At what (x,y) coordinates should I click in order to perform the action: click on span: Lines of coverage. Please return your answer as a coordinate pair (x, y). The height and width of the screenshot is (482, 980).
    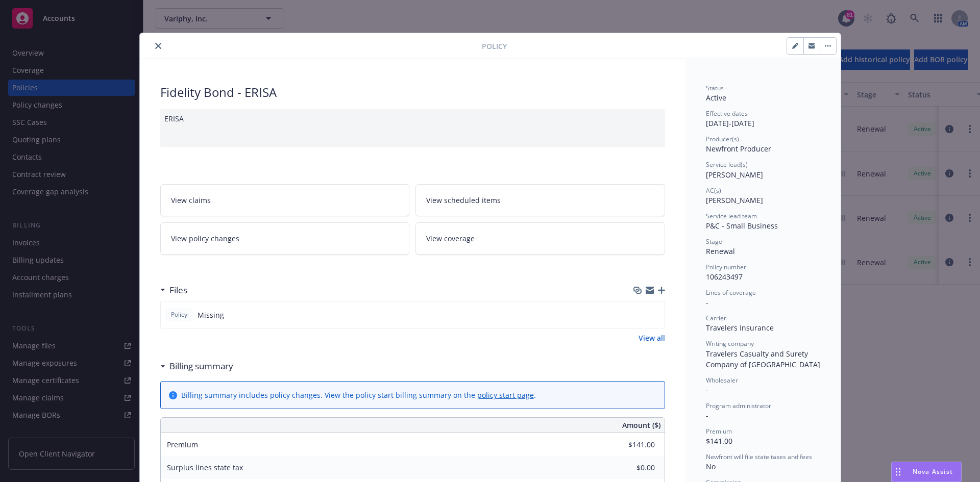
    Looking at the image, I should click on (731, 292).